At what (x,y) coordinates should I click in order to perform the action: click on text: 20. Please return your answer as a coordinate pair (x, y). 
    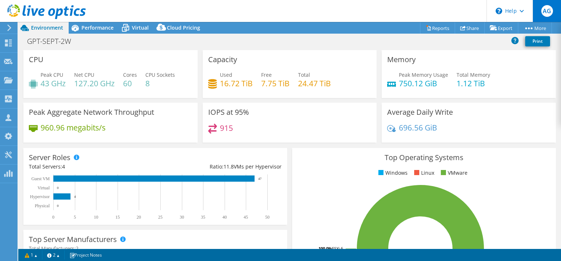
    Looking at the image, I should click on (139, 217).